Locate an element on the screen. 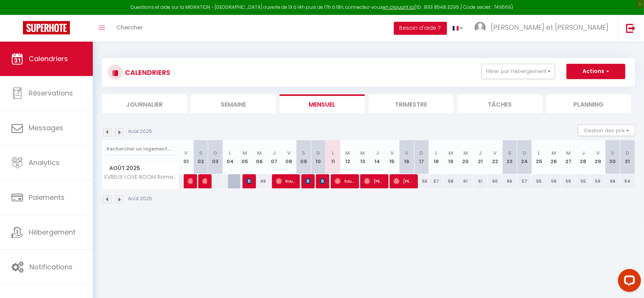 The height and width of the screenshot is (298, 644). span: Soukeina Awe is located at coordinates (345, 181).